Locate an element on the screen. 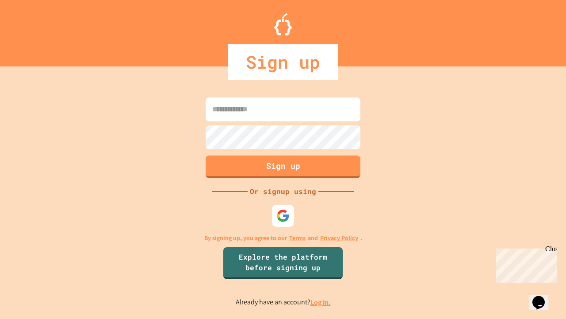  div: Or signup using is located at coordinates (283, 191).